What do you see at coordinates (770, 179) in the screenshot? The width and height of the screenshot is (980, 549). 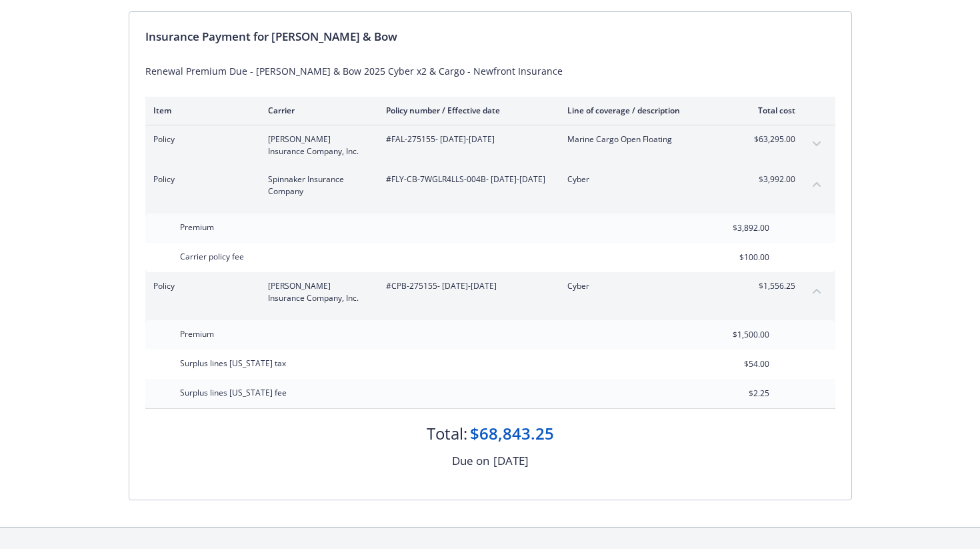 I see `span: $3,992.00` at bounding box center [770, 179].